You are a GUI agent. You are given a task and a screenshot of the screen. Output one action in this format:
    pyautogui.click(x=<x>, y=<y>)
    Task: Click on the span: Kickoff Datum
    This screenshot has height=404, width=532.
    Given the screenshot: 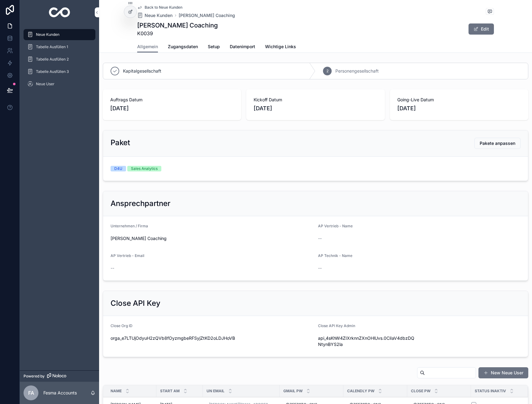 What is the action you would take?
    pyautogui.click(x=315, y=100)
    